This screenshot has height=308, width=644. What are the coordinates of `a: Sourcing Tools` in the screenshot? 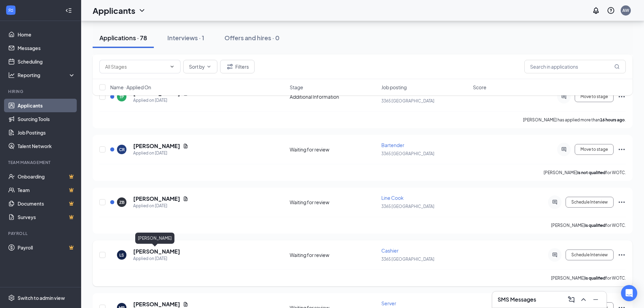 It's located at (46, 119).